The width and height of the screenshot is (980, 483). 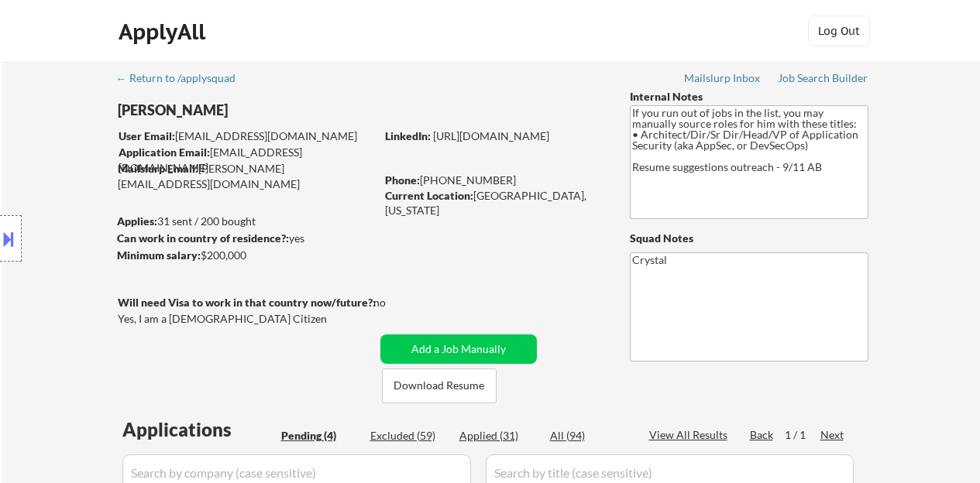 I want to click on div: Job Search Builder, so click(x=822, y=78).